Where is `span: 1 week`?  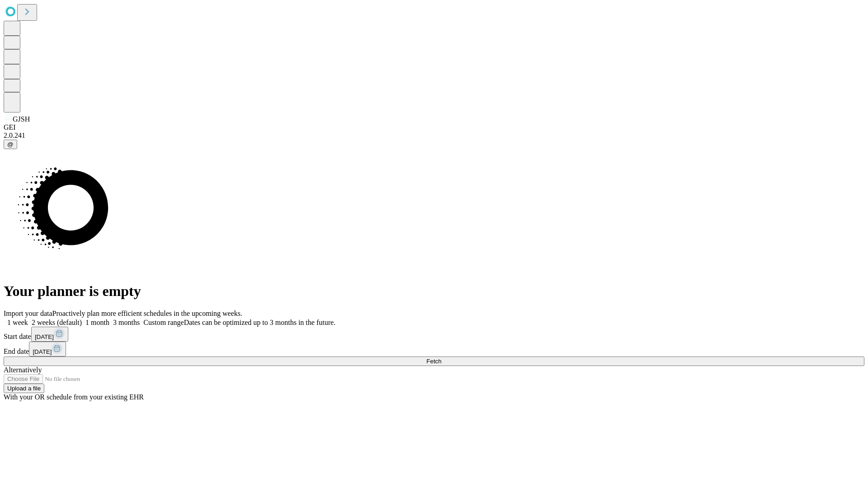 span: 1 week is located at coordinates (18, 322).